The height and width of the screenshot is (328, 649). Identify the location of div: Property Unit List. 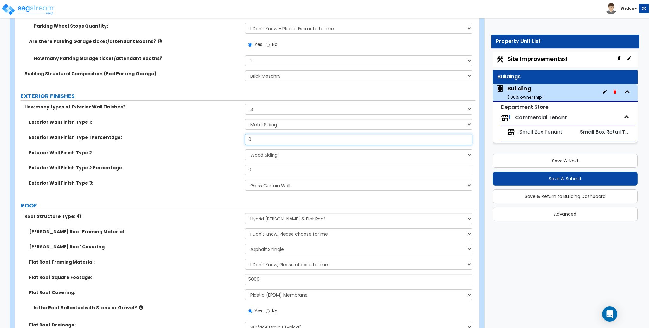
(565, 41).